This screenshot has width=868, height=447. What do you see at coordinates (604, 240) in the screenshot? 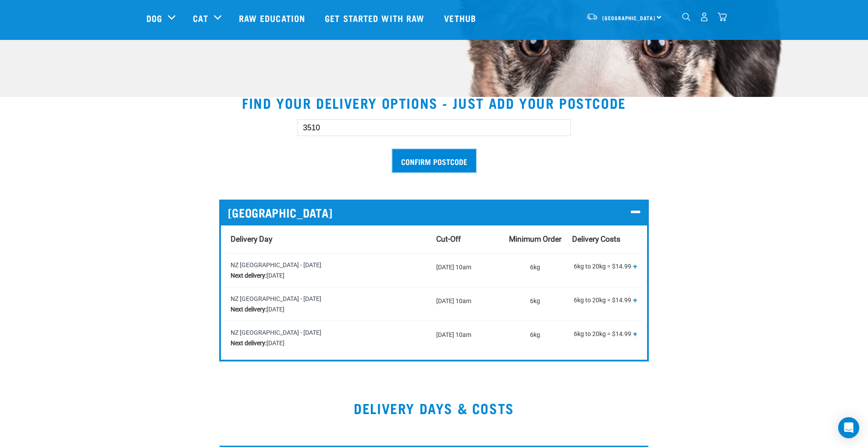
I see `th: Delivery Costs` at bounding box center [604, 240].